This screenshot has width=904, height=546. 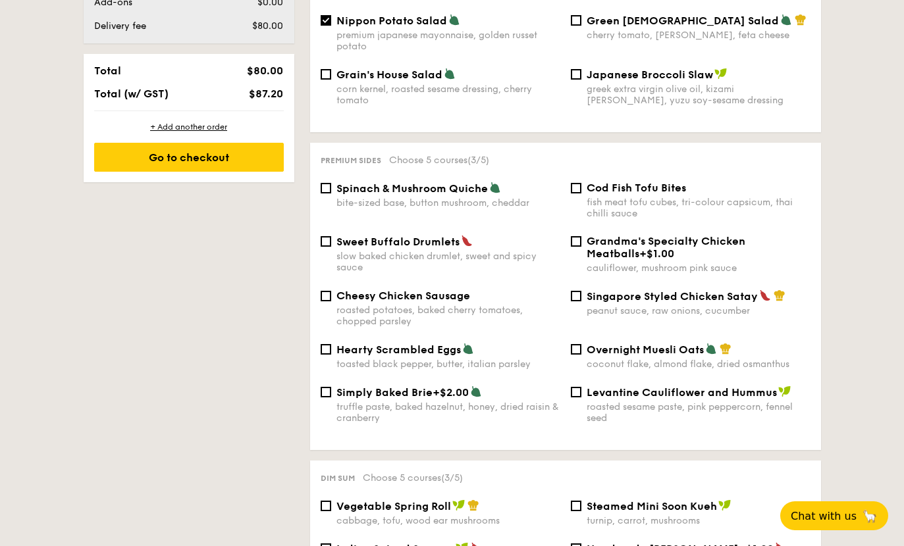 I want to click on div: cabbage, tofu, wood ear mushrooms, so click(x=448, y=521).